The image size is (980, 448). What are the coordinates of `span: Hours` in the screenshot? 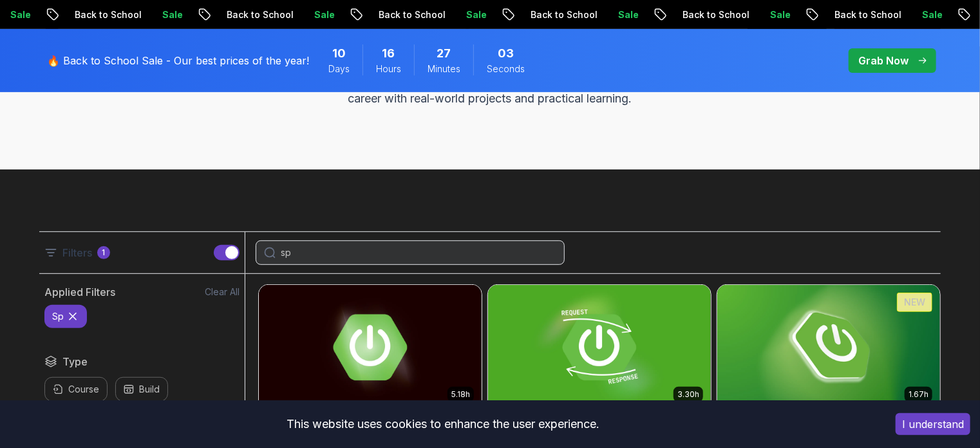 It's located at (388, 69).